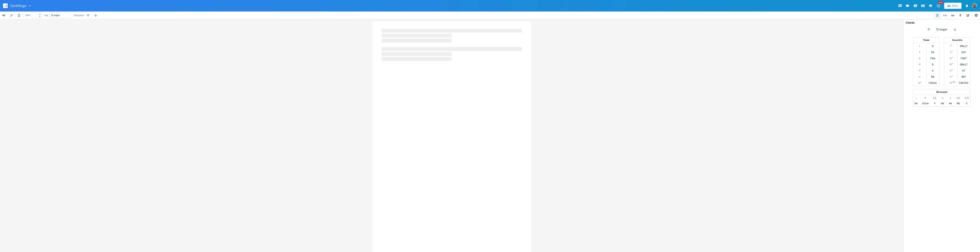 This screenshot has height=252, width=980. Describe the element at coordinates (967, 98) in the screenshot. I see `div: bVII` at that location.